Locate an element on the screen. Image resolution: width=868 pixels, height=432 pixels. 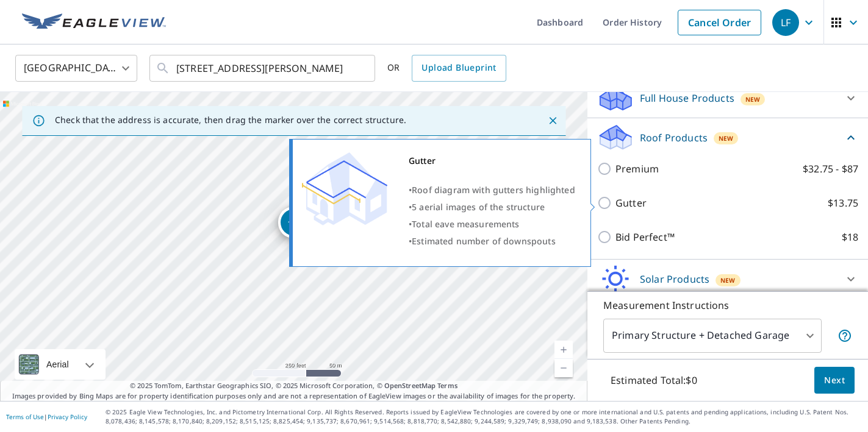
span: Your report will include the primary structure and a detached garage if one exists. is located at coordinates (845, 335).